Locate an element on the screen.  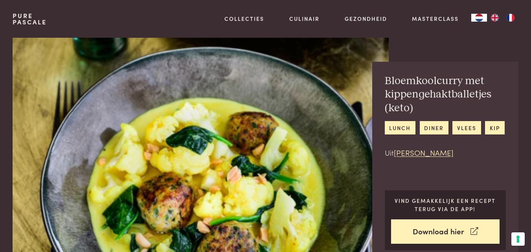
p: Uit is located at coordinates (445, 152).